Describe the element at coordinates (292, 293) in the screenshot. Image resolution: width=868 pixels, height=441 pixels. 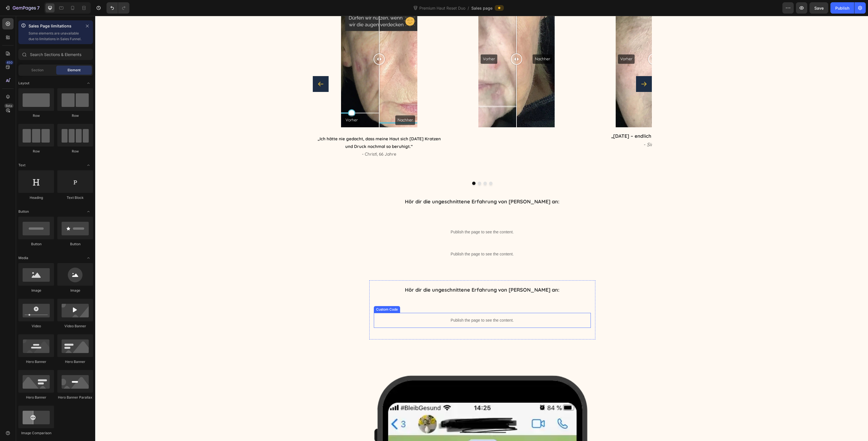
I see `div: Custom Code` at that location.